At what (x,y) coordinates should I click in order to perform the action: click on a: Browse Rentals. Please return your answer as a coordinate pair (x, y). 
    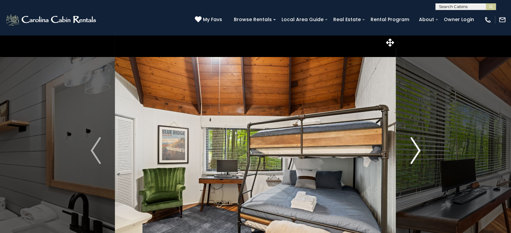
    Looking at the image, I should click on (253, 19).